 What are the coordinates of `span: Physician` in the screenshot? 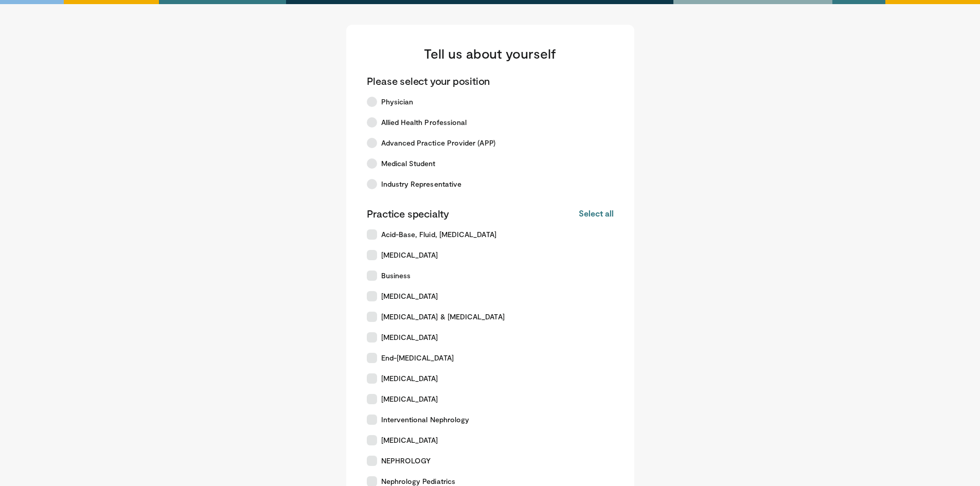 It's located at (397, 102).